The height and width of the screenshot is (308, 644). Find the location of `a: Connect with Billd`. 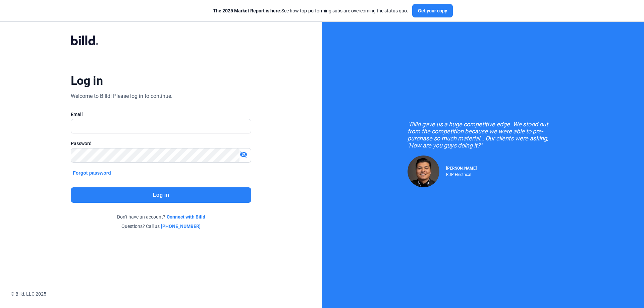

a: Connect with Billd is located at coordinates (186, 217).